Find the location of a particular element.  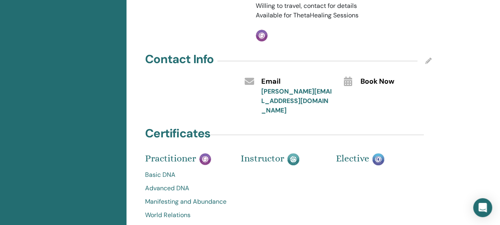

span: Practitioner is located at coordinates (170, 159).